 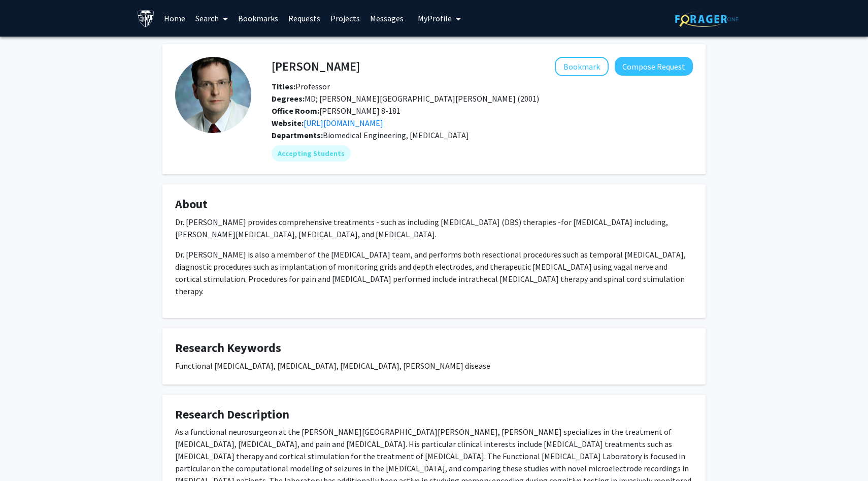 What do you see at coordinates (706, 19) in the screenshot?
I see `img: ForagerOne Logo` at bounding box center [706, 19].